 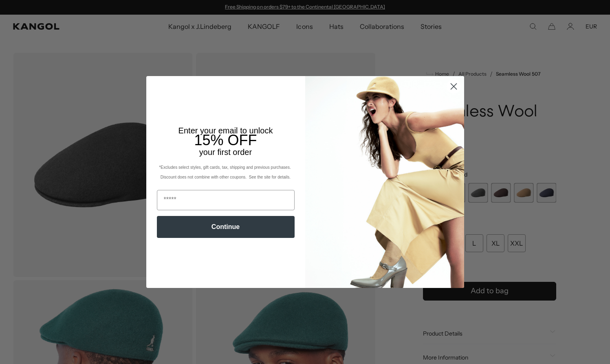 I want to click on button: Continue, so click(x=226, y=227).